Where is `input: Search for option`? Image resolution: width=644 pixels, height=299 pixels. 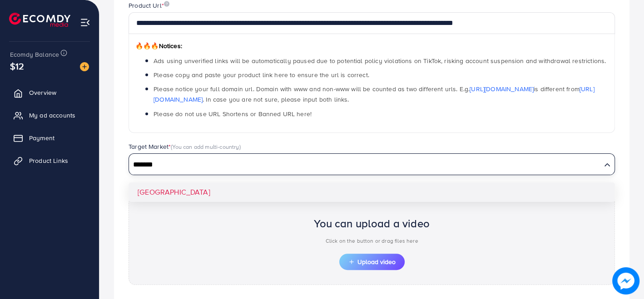
input: Search for option is located at coordinates (365, 165).